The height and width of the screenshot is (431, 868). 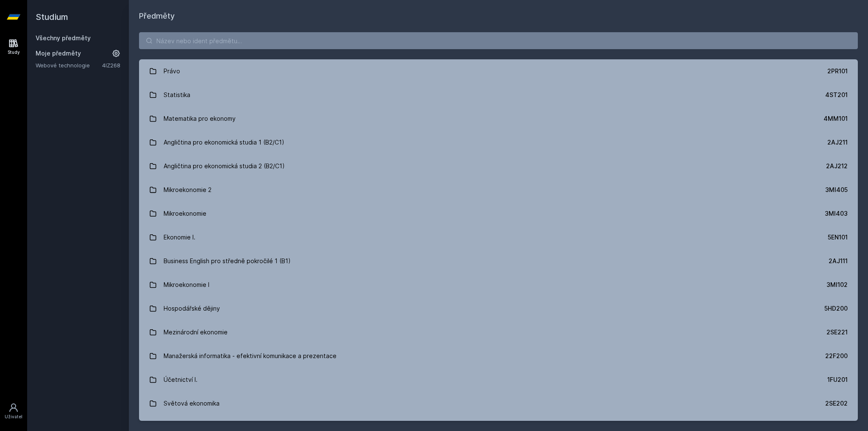 What do you see at coordinates (191, 309) in the screenshot?
I see `div: Hospodářské dějiny` at bounding box center [191, 309].